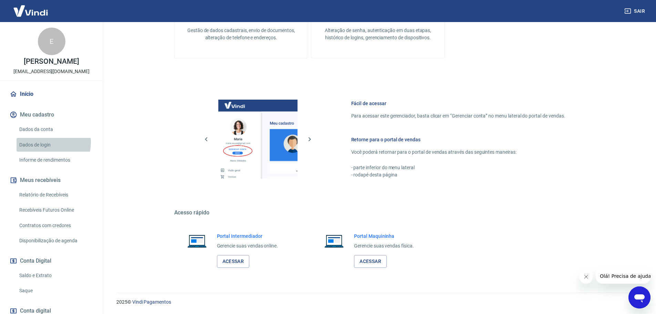 This screenshot has width=656, height=314. What do you see at coordinates (55, 291) in the screenshot?
I see `a: Saque` at bounding box center [55, 291].